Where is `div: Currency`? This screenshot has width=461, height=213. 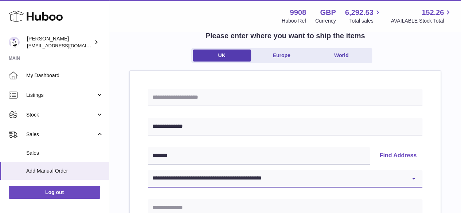
div: Currency is located at coordinates (325, 21).